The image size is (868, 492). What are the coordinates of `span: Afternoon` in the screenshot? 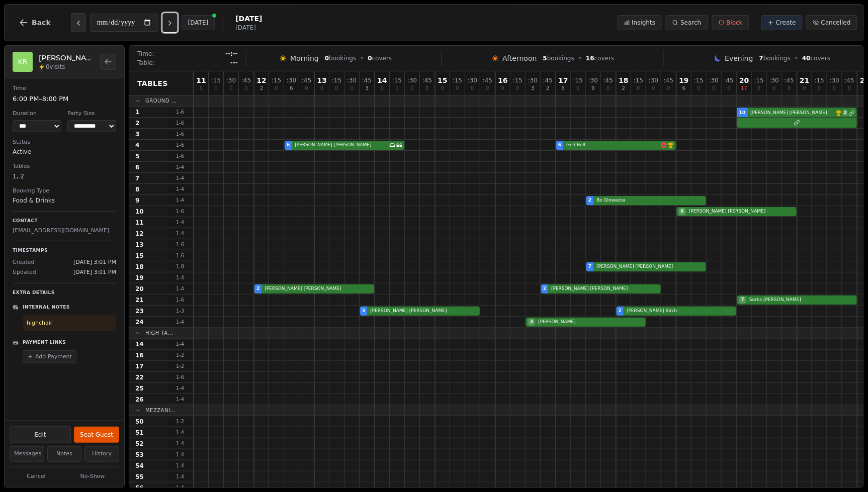 It's located at (519, 58).